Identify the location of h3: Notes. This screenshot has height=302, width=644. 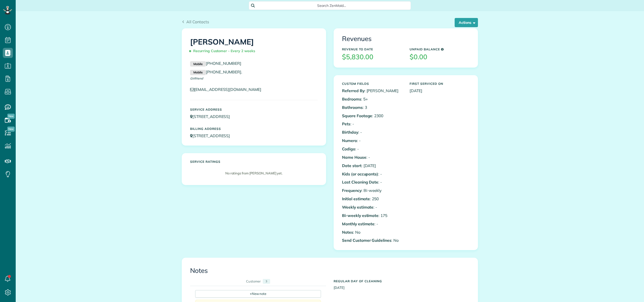
(330, 271).